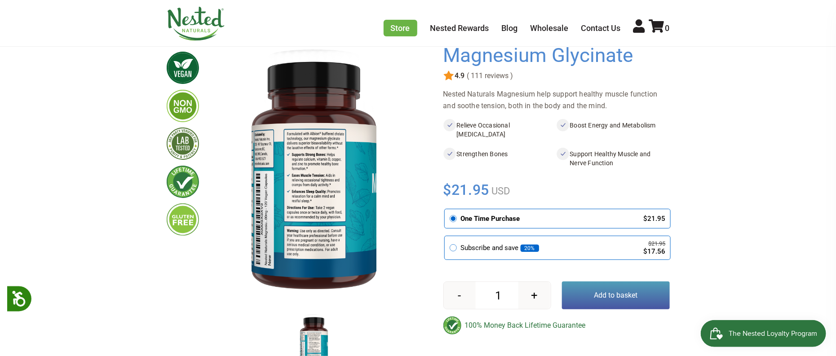 The image size is (836, 356). What do you see at coordinates (510, 28) in the screenshot?
I see `a: Blog` at bounding box center [510, 28].